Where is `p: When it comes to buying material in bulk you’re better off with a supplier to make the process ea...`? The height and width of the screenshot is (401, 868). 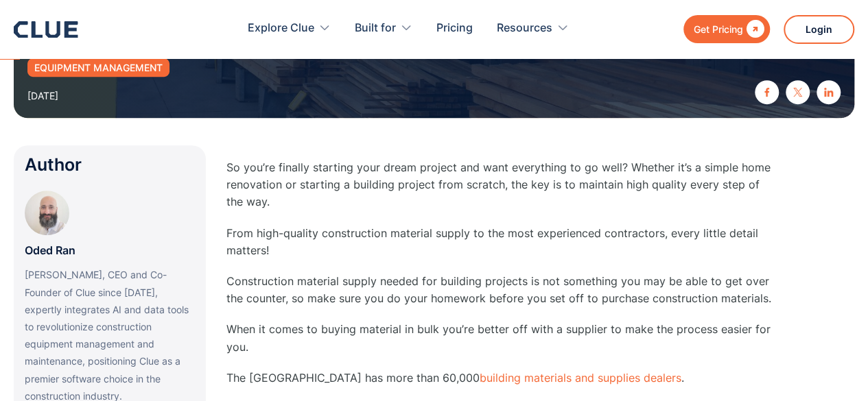
p: When it comes to buying material in bulk you’re better off with a supplier to make the process ea... is located at coordinates (501, 338).